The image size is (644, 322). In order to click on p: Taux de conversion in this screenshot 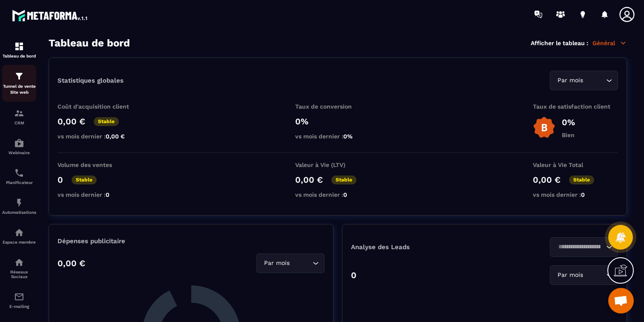, I will do `click(338, 106)`.